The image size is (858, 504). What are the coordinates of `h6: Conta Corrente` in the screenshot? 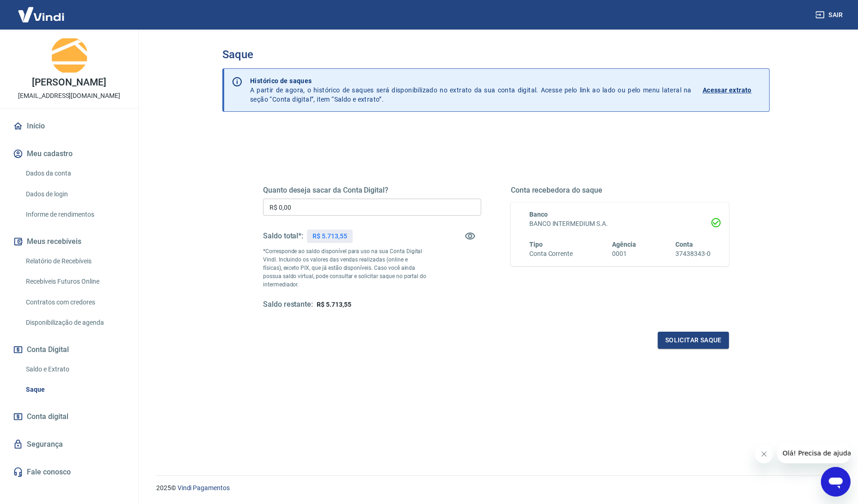 It's located at (551, 254).